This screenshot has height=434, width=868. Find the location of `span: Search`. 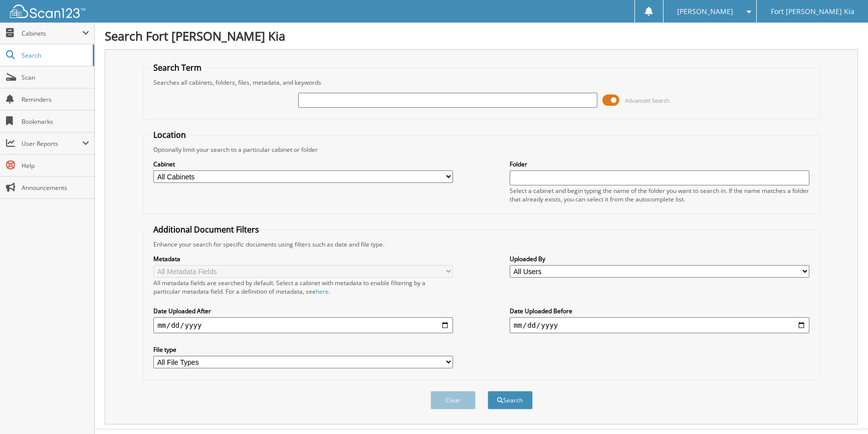

span: Search is located at coordinates (55, 55).